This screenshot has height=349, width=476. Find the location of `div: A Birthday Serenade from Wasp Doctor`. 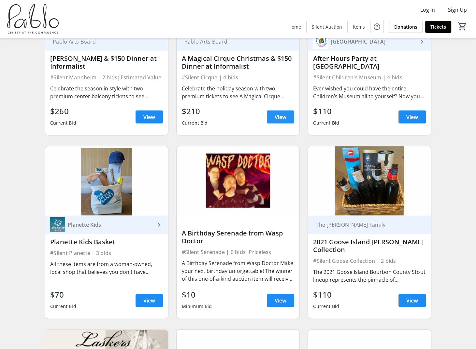

div: A Birthday Serenade from Wasp Doctor is located at coordinates (238, 237).